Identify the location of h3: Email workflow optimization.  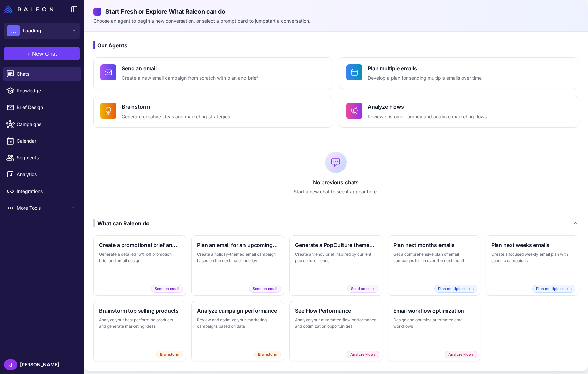
(434, 311).